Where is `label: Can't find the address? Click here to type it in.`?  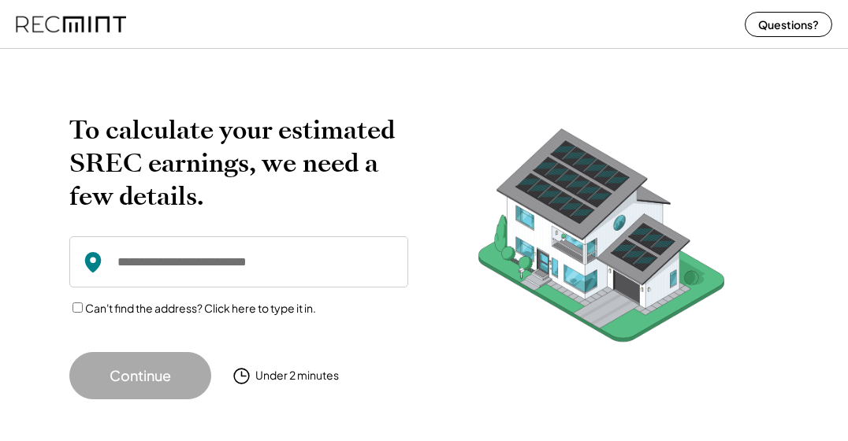 label: Can't find the address? Click here to type it in. is located at coordinates (200, 308).